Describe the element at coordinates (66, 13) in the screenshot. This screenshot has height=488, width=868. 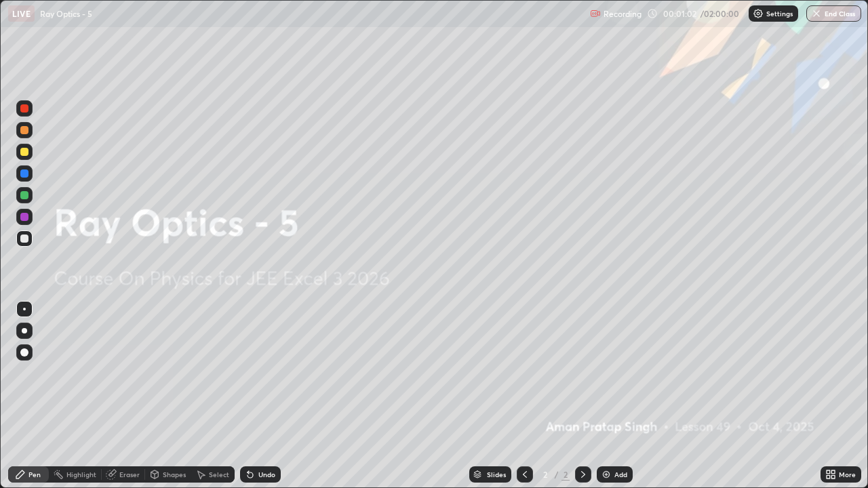
I see `p: Ray Optics - 5` at that location.